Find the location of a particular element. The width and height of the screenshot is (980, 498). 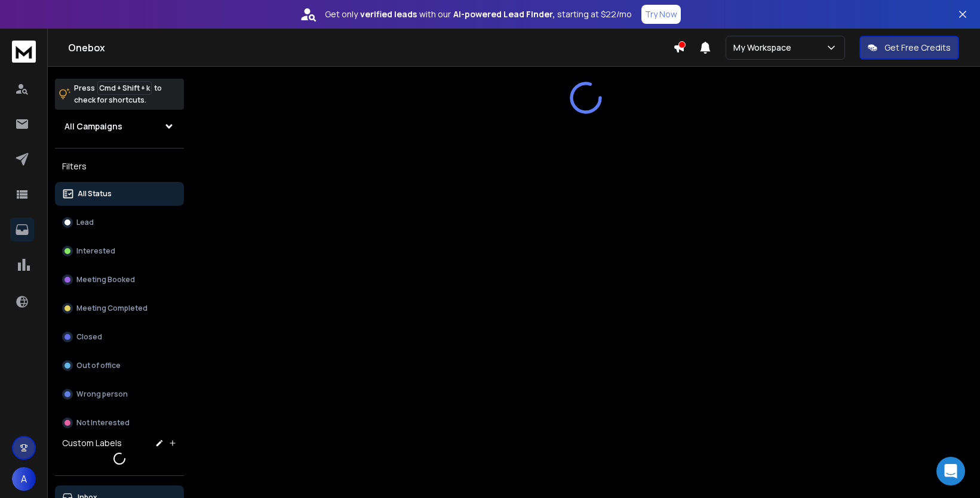

h3: Custom Labels is located at coordinates (92, 443).